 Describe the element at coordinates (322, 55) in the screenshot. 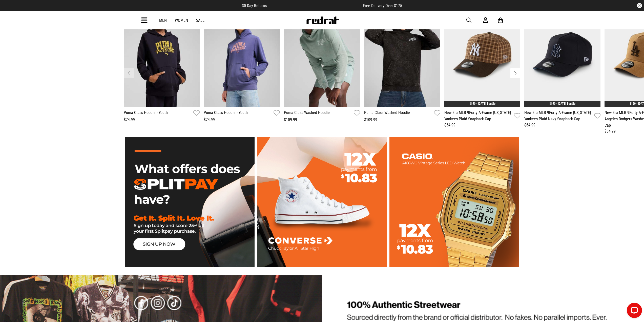

I see `img: Puma Class Washed Hoodie in Green` at that location.